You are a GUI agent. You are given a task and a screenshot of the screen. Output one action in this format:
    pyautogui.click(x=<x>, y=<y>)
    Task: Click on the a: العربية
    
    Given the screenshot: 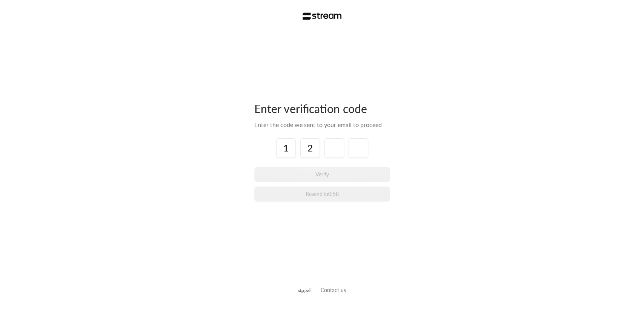 What is the action you would take?
    pyautogui.click(x=305, y=290)
    